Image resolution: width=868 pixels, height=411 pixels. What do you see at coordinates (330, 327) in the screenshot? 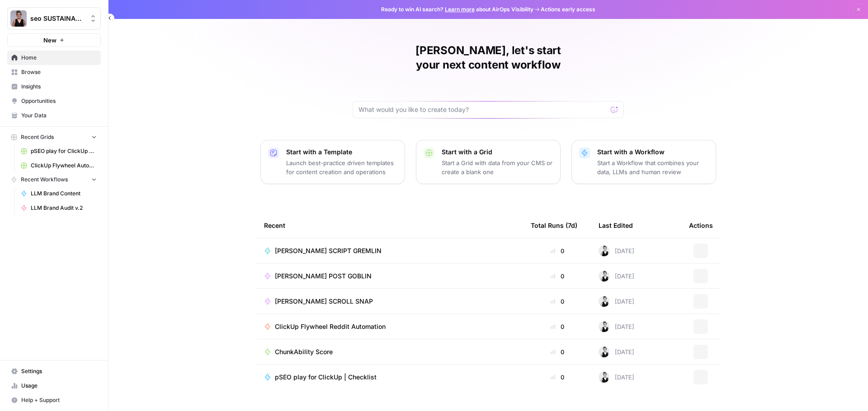
I see `span: ClickUp Flywheel Reddit Automation` at bounding box center [330, 327].